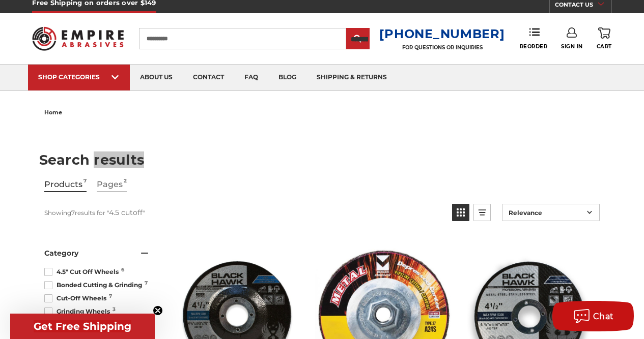 Image resolution: width=644 pixels, height=339 pixels. Describe the element at coordinates (53, 112) in the screenshot. I see `span: home` at that location.